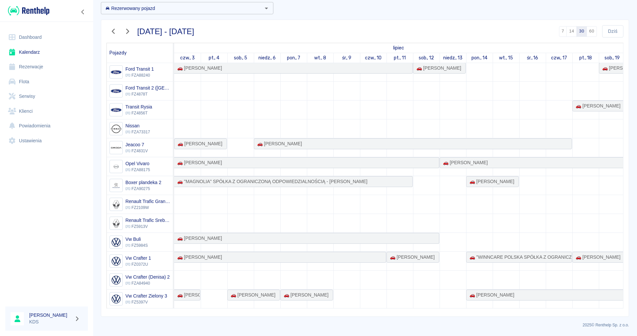 The height and width of the screenshot is (336, 637). What do you see at coordinates (83, 12) in the screenshot?
I see `button: Zwiń nawigację` at bounding box center [83, 12].